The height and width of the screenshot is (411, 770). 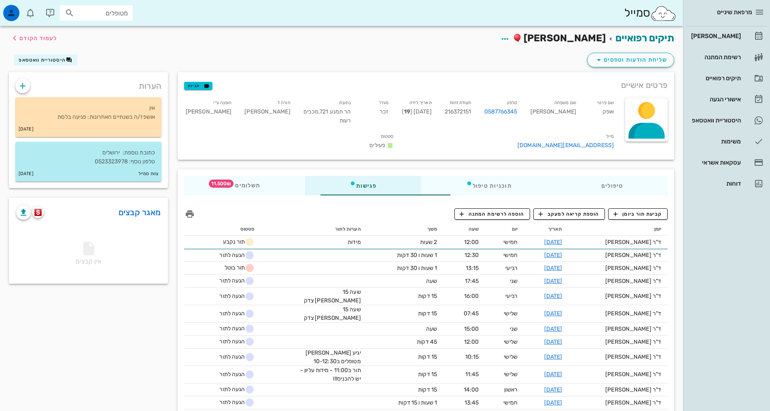 What do you see at coordinates (345, 102) in the screenshot?
I see `small: כתובת` at bounding box center [345, 102].